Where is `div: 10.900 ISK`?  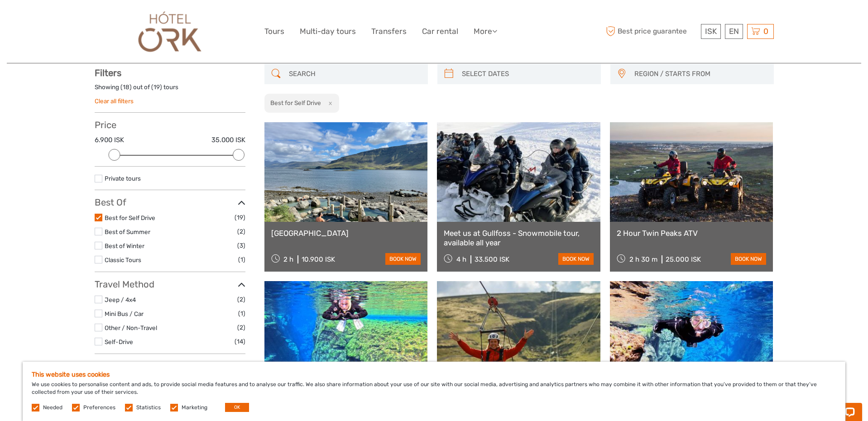
div: 10.900 ISK is located at coordinates (318, 259).